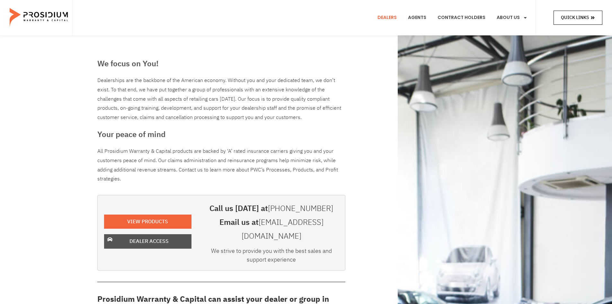 The image size is (612, 304). Describe the element at coordinates (387, 18) in the screenshot. I see `a: Dealers` at that location.